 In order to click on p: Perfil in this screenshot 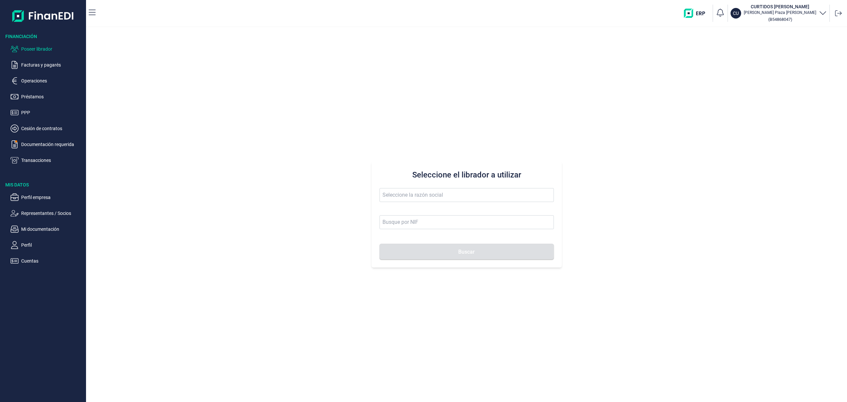, I will do `click(52, 245)`.